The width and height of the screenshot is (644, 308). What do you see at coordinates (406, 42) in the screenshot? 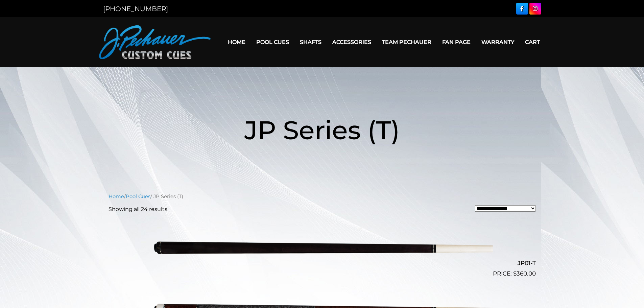
I see `a: Team Pechauer` at bounding box center [406, 42].